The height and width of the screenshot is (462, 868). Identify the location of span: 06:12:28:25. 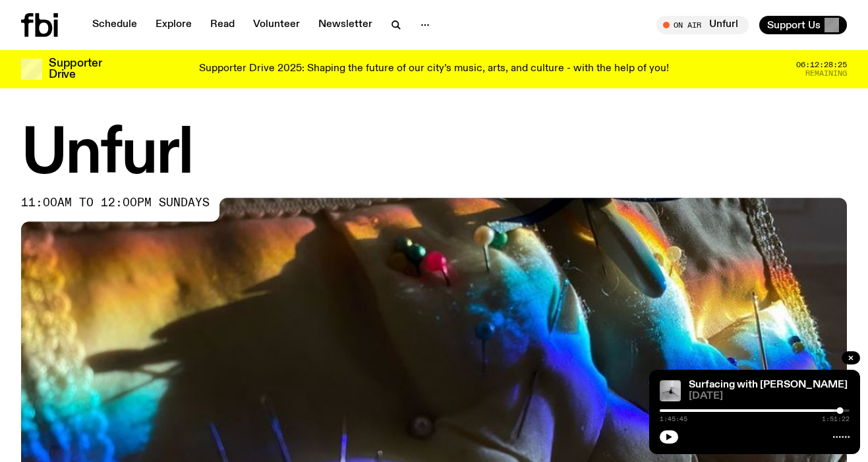
(821, 65).